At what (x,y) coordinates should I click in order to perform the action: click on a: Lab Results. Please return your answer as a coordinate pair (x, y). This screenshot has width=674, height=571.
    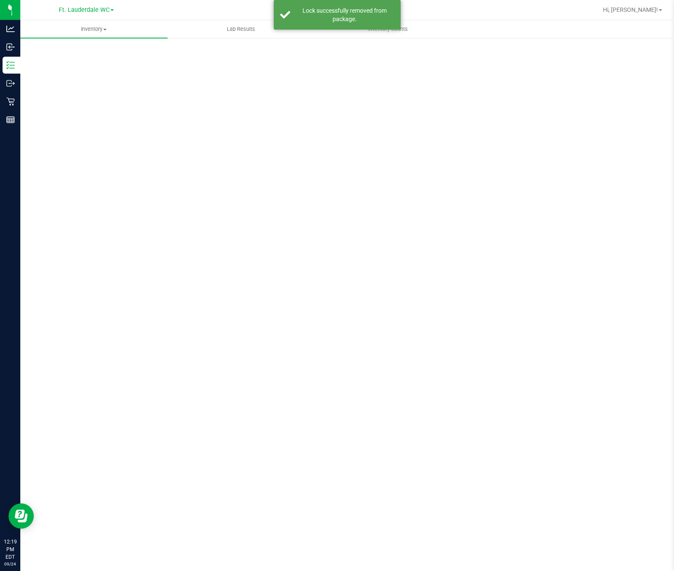
    Looking at the image, I should click on (241, 29).